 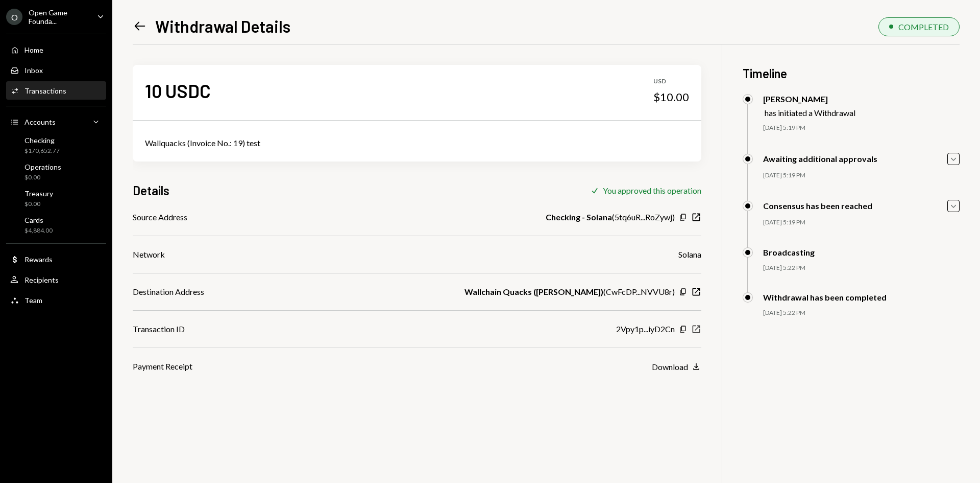 I want to click on div: Accounts, so click(x=40, y=122).